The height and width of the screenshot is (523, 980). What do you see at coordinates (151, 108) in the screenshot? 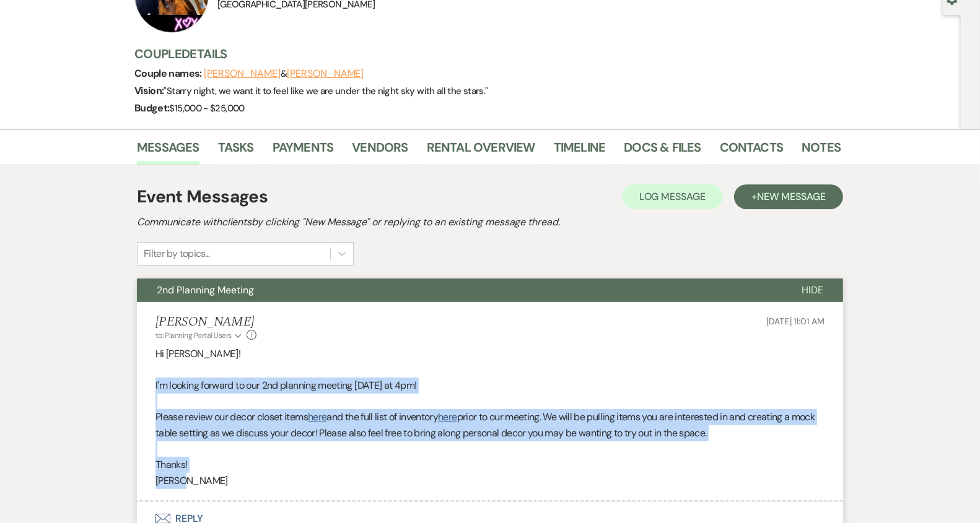
I see `span: Budget:` at bounding box center [151, 108].